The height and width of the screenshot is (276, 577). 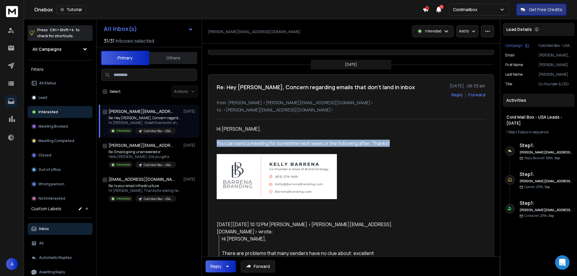 I want to click on p: Re: Is your email infrastructure, so click(x=145, y=186).